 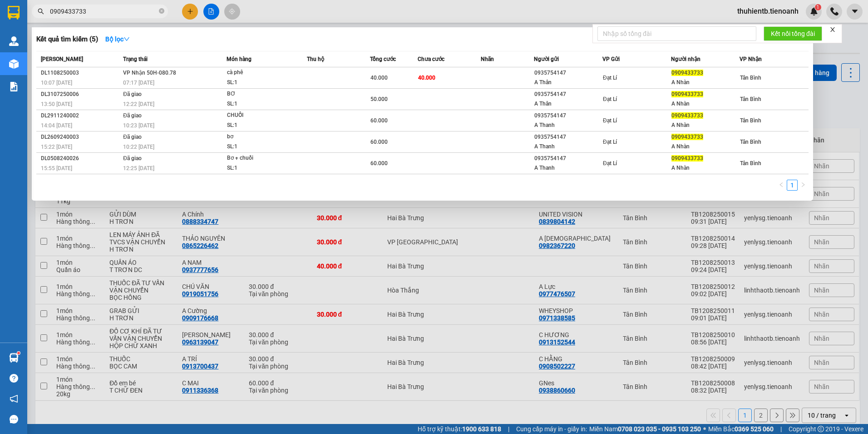 I want to click on button: Bộ lọcdown, so click(x=117, y=39).